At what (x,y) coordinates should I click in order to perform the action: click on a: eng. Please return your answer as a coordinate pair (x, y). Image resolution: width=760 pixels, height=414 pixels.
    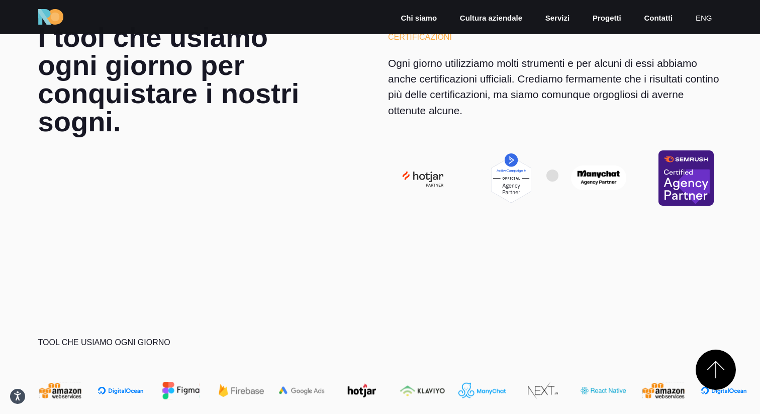
    Looking at the image, I should click on (704, 18).